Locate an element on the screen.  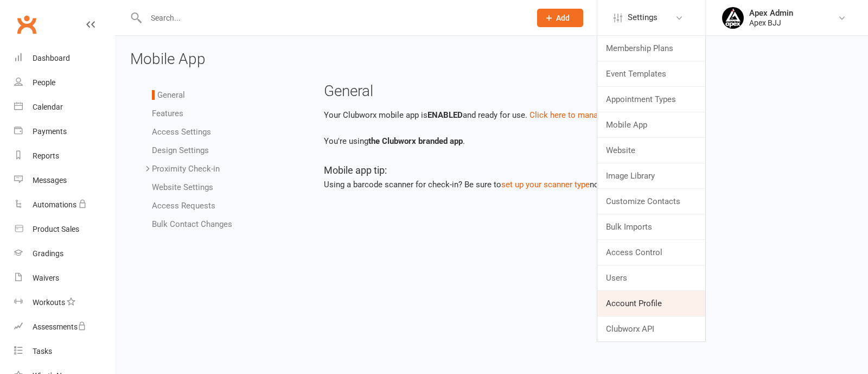
a: People is located at coordinates (64, 83).